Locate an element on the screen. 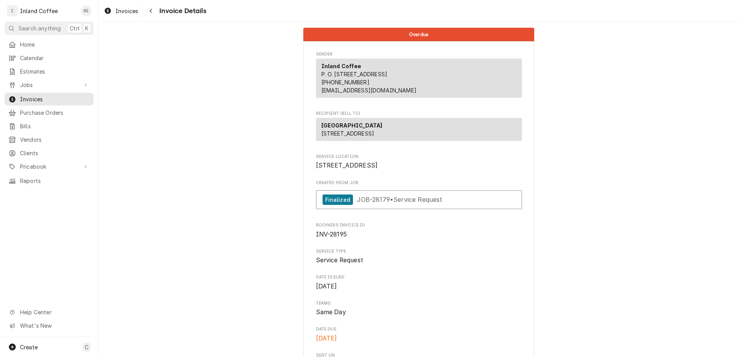  div: Date Issued is located at coordinates (419, 282).